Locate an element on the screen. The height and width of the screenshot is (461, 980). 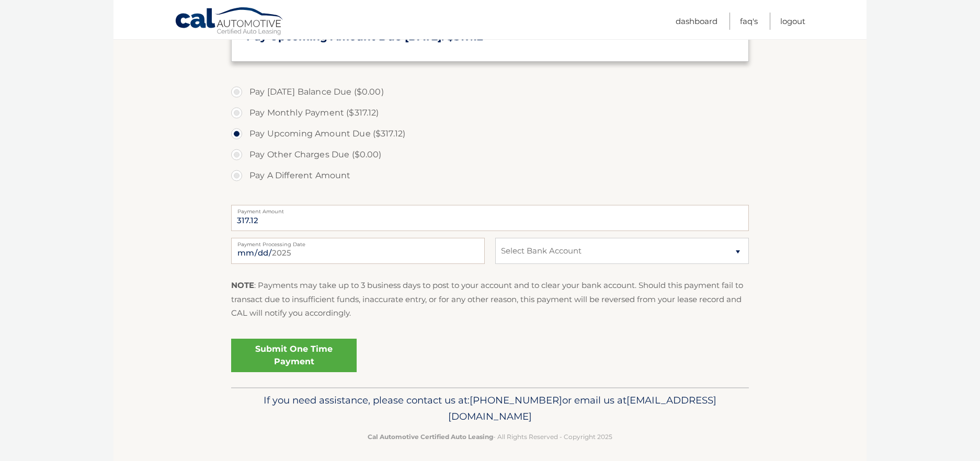
a: Submit One Time Payment is located at coordinates (294, 355).